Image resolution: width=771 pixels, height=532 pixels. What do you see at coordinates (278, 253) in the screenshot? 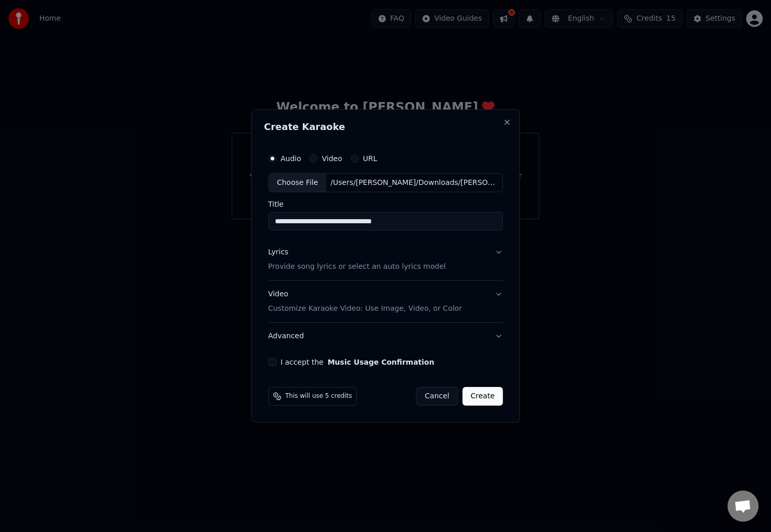
I see `div: Lyrics` at bounding box center [278, 253].